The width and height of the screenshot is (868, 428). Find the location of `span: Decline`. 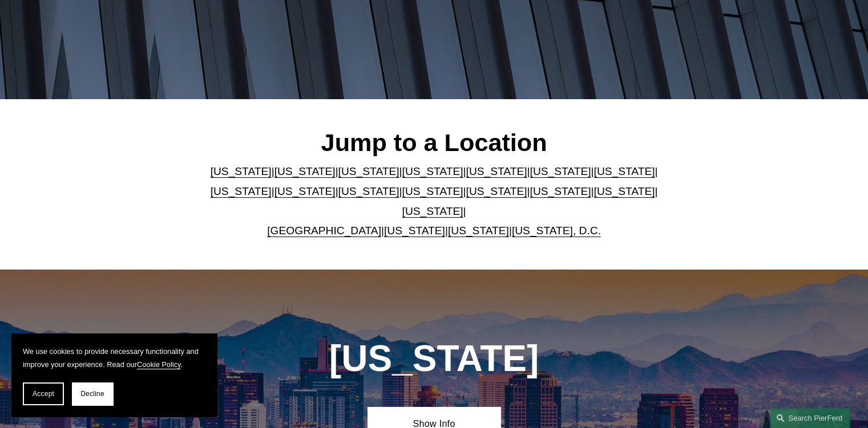

span: Decline is located at coordinates (92, 394).